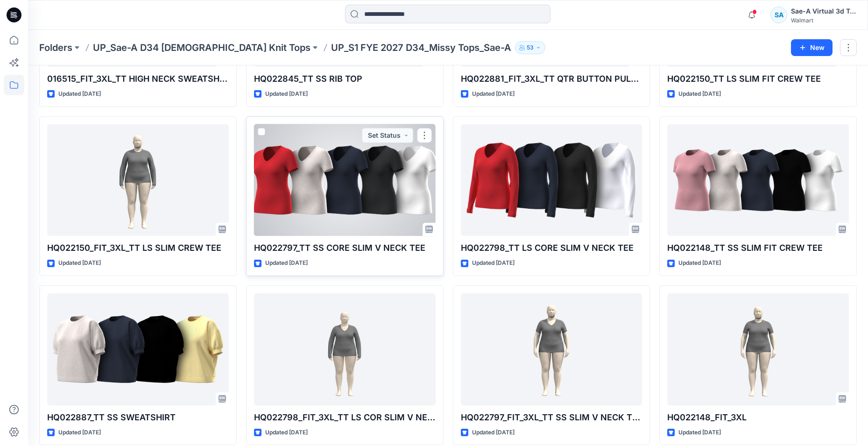 Image resolution: width=868 pixels, height=446 pixels. I want to click on button: New, so click(811, 47).